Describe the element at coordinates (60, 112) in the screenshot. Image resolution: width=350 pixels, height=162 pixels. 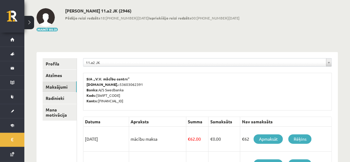
I see `a: Mana motivācija` at that location.